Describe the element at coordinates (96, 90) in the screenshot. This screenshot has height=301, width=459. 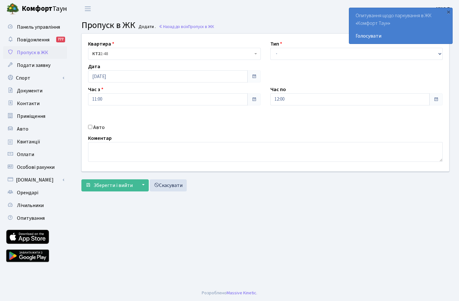
I see `label: Час з` at that location.